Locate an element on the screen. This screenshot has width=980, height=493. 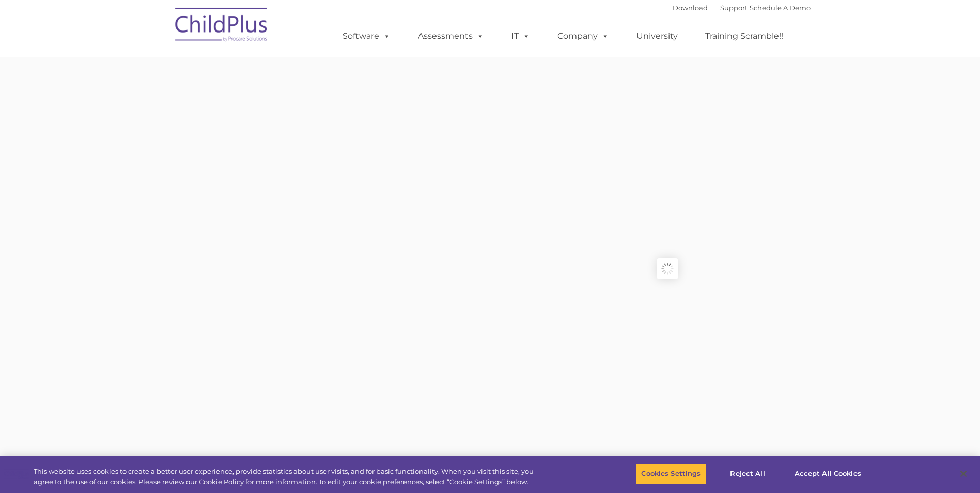
button: Cookies Settings is located at coordinates (671, 473).